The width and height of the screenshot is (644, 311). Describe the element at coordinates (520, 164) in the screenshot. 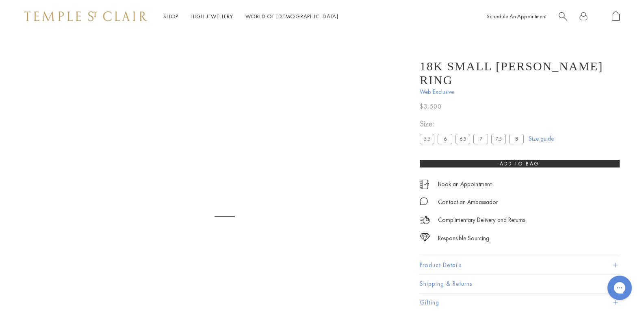

I see `span: Add to bag` at that location.